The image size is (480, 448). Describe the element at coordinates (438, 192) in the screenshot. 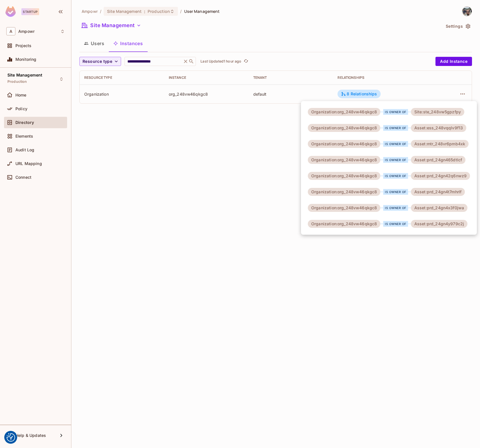

I see `div: Asset:prd_24gn4t7mhrlf` at that location.